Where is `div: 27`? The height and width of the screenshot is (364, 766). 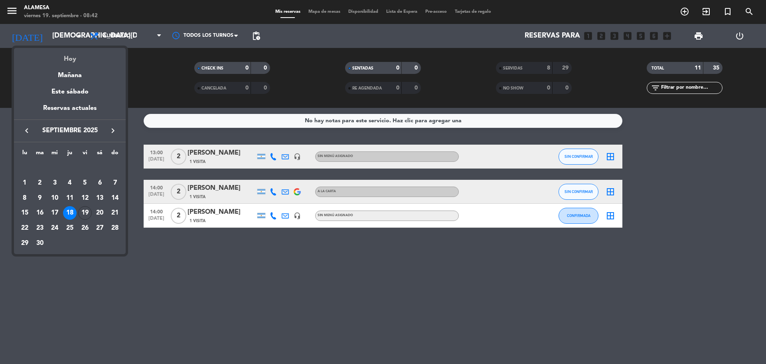 div: 27 is located at coordinates (100, 228).